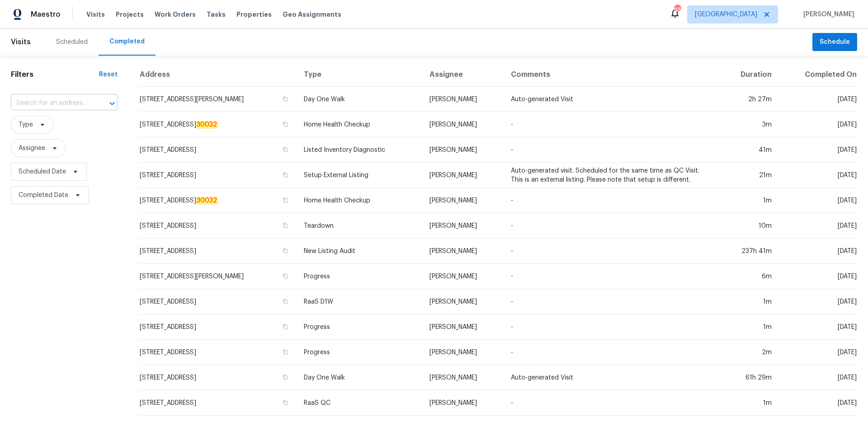  What do you see at coordinates (360, 251) in the screenshot?
I see `td: New Listing Audit` at bounding box center [360, 251].